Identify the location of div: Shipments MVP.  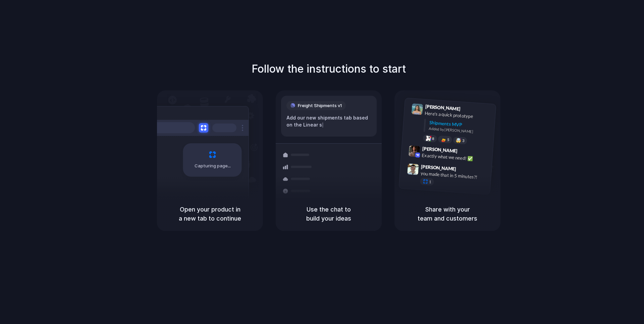
(460, 124).